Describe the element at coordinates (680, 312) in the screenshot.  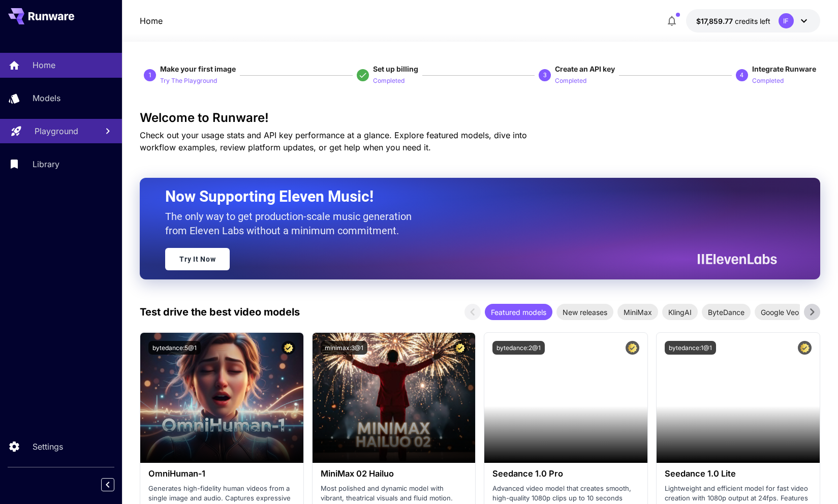
I see `div: KlingAI` at that location.